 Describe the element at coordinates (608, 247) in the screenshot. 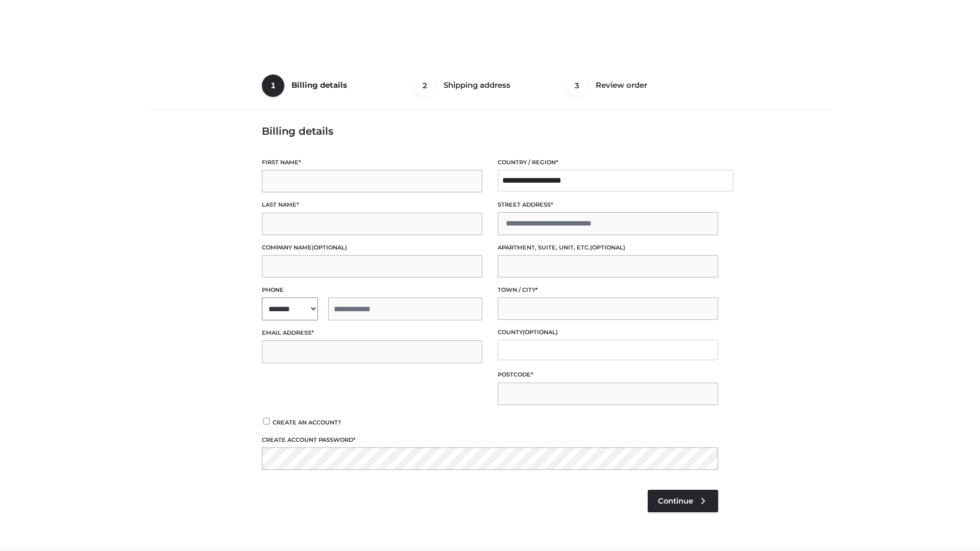

I see `label: Apartment, suite, unit, etc.` at that location.